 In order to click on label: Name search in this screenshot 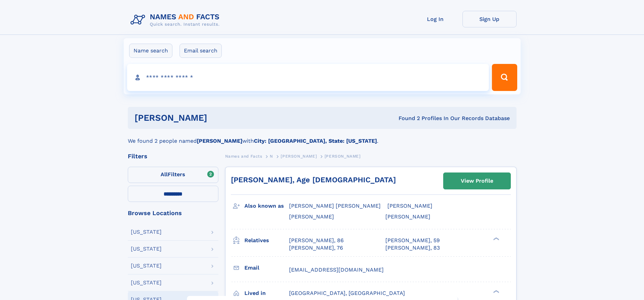, I will do `click(151, 50)`.